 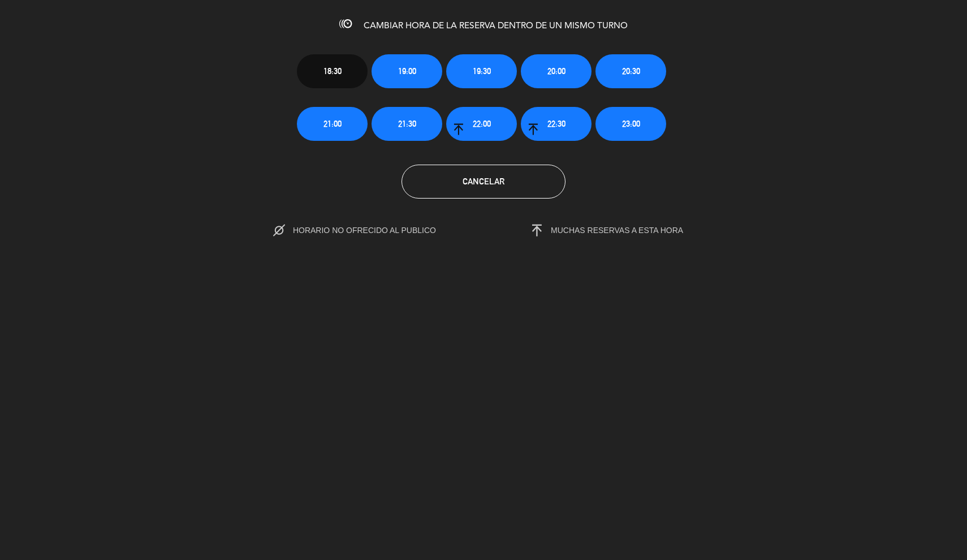 What do you see at coordinates (481, 124) in the screenshot?
I see `button: 22:00` at bounding box center [481, 124].